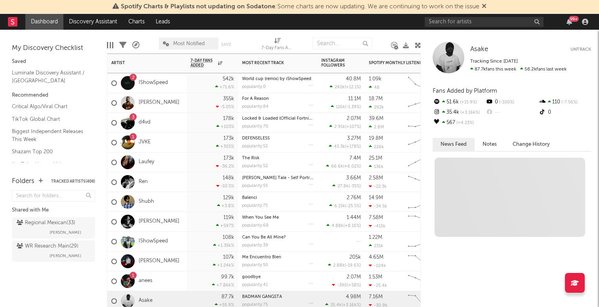 The width and height of the screenshot is (599, 307). Describe the element at coordinates (464, 123) in the screenshot. I see `span: +4.23 %` at that location.